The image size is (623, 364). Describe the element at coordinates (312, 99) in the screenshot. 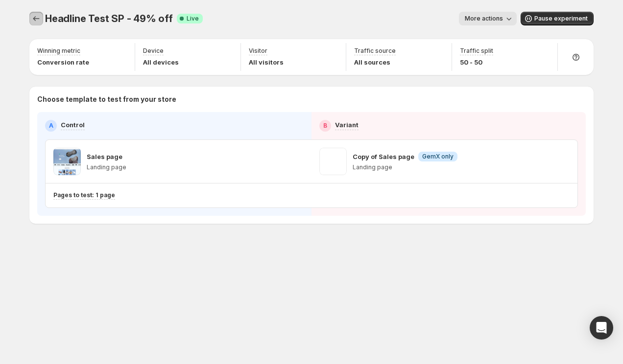

I see `p: Choose template to test from your store` at that location.